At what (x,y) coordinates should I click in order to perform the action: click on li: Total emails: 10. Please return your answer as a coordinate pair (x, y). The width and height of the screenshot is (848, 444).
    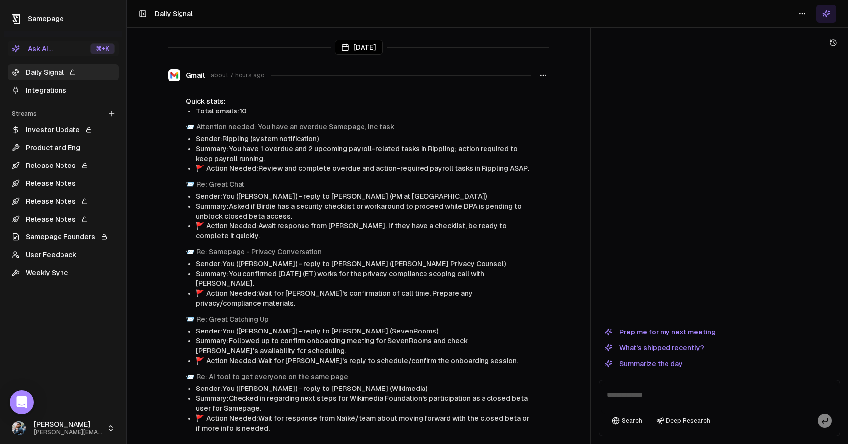
    Looking at the image, I should click on (363, 111).